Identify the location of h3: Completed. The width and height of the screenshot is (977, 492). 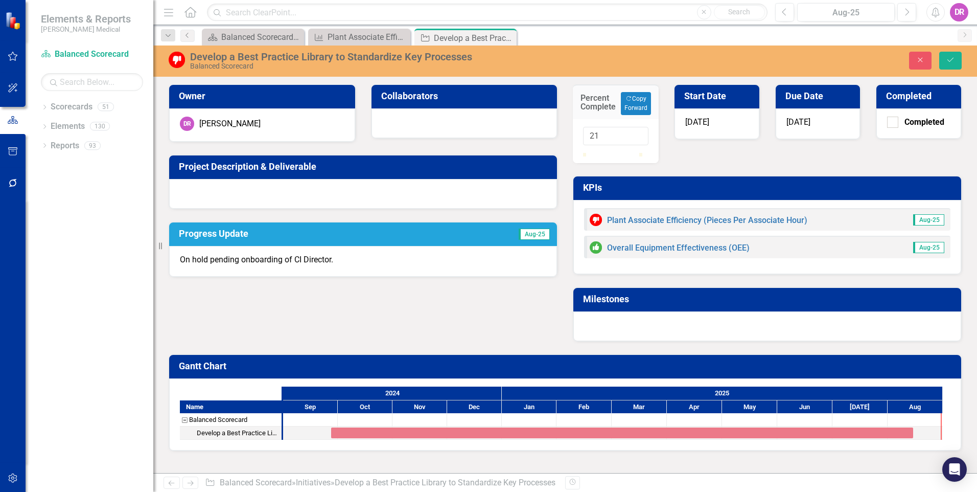
(920, 96).